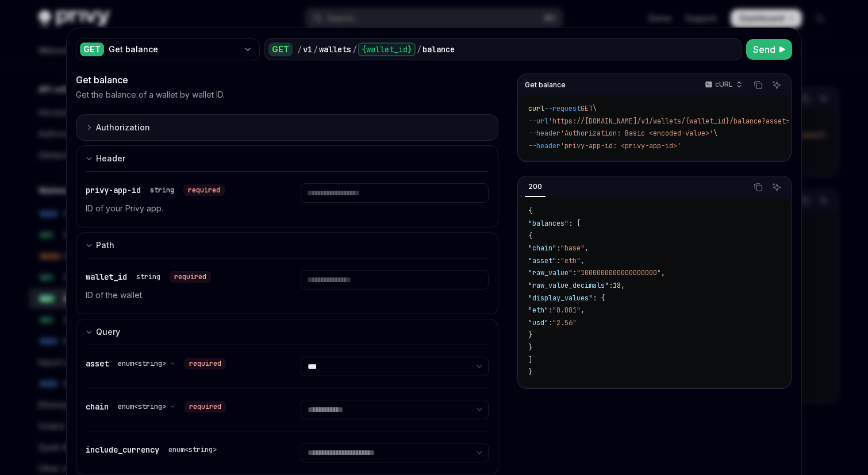  What do you see at coordinates (562, 109) in the screenshot?
I see `span: --request` at bounding box center [562, 109].